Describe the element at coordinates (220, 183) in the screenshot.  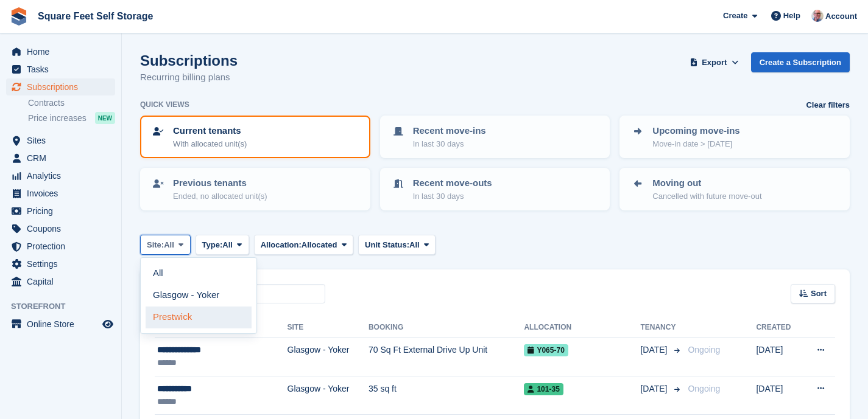
I see `p: Previous tenants` at that location.